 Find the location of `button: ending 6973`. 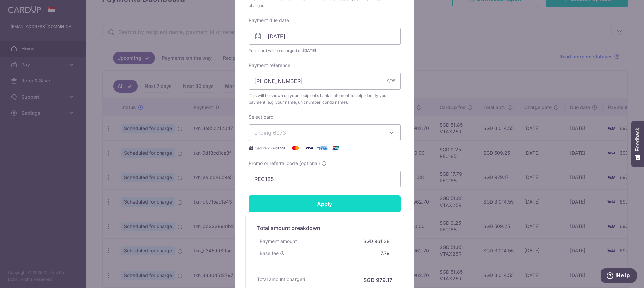

button: ending 6973 is located at coordinates (325, 133).